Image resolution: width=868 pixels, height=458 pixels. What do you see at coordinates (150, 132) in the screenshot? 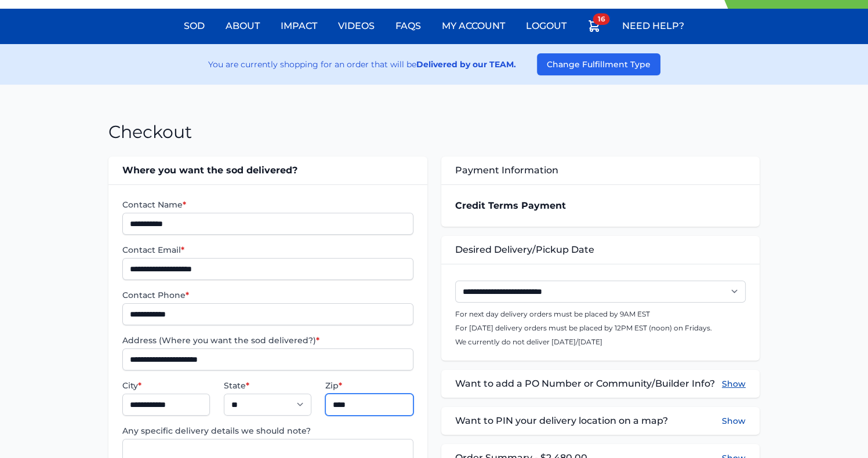
I see `h1: Checkout` at bounding box center [150, 132].